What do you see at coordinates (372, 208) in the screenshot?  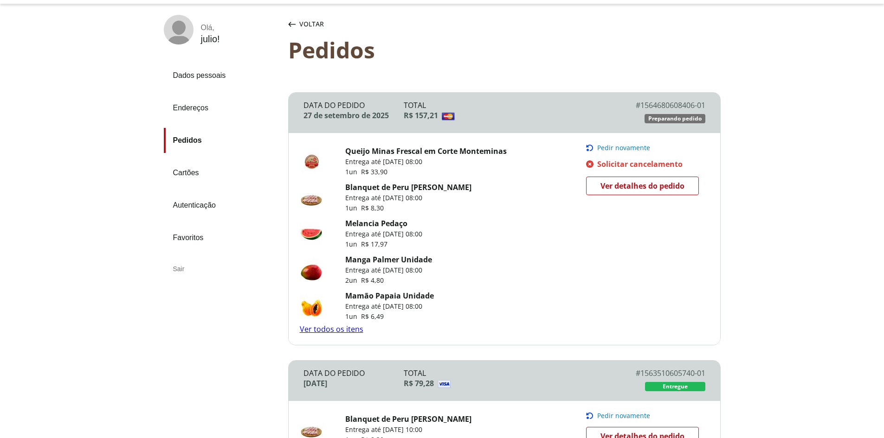 I see `span: R$ 8,30` at bounding box center [372, 208].